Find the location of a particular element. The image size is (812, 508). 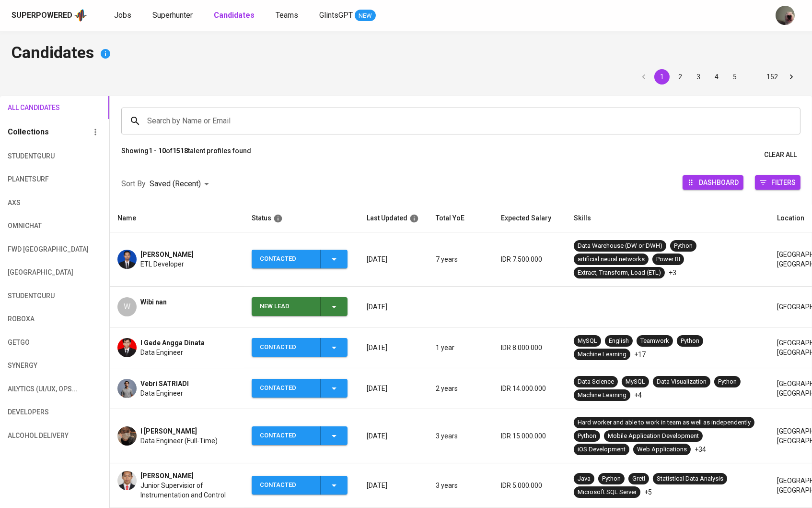

div: Machine Learning is located at coordinates (602, 395).